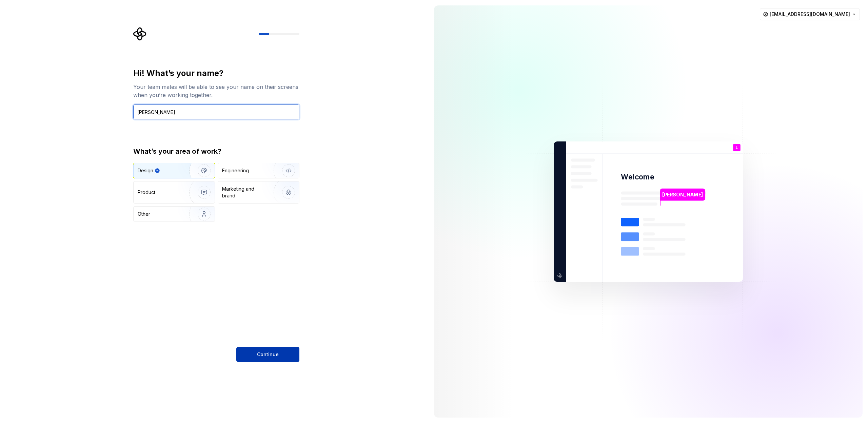  What do you see at coordinates (216, 112) in the screenshot?
I see `input: Han Solo` at bounding box center [216, 112].